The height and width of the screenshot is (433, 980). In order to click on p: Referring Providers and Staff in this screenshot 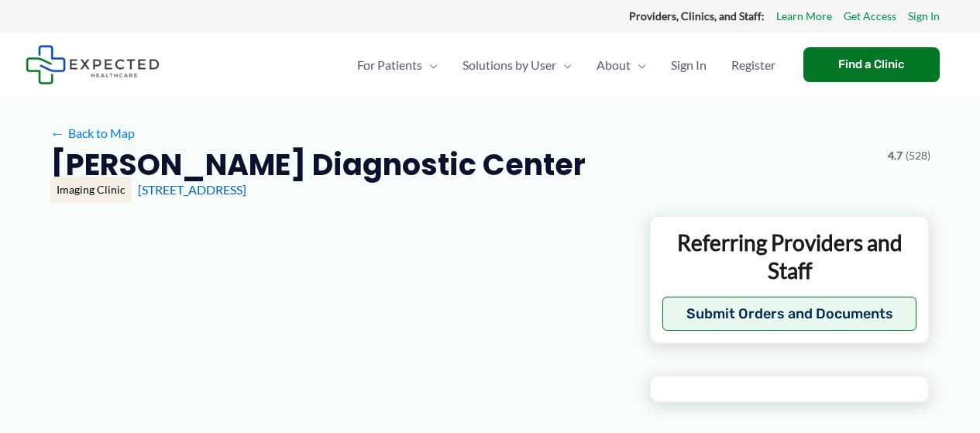, I will do `click(789, 257)`.